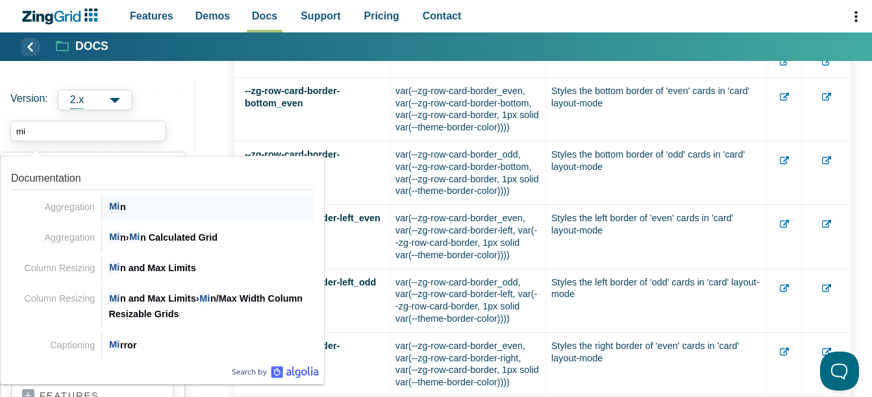  Describe the element at coordinates (211, 238) in the screenshot. I see `div: n n Calculated Grid` at that location.